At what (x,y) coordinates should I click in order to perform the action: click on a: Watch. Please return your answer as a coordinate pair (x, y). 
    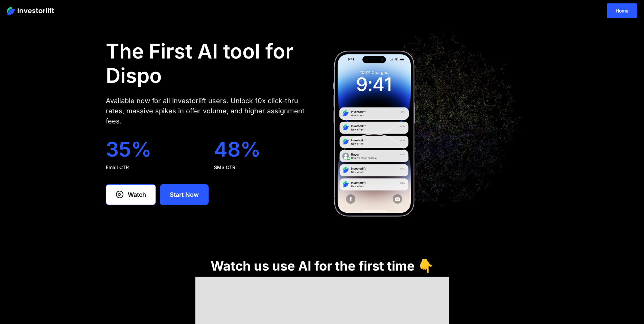
    Looking at the image, I should click on (131, 195).